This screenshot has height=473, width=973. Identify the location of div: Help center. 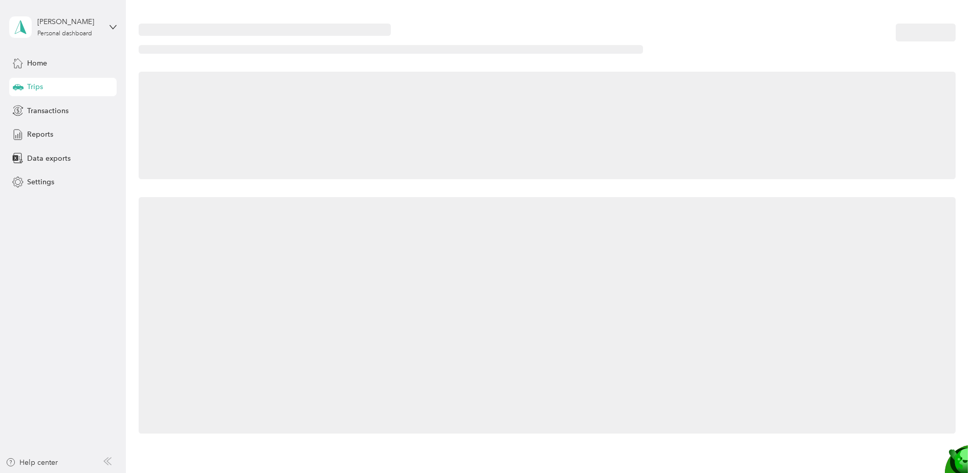
(32, 462).